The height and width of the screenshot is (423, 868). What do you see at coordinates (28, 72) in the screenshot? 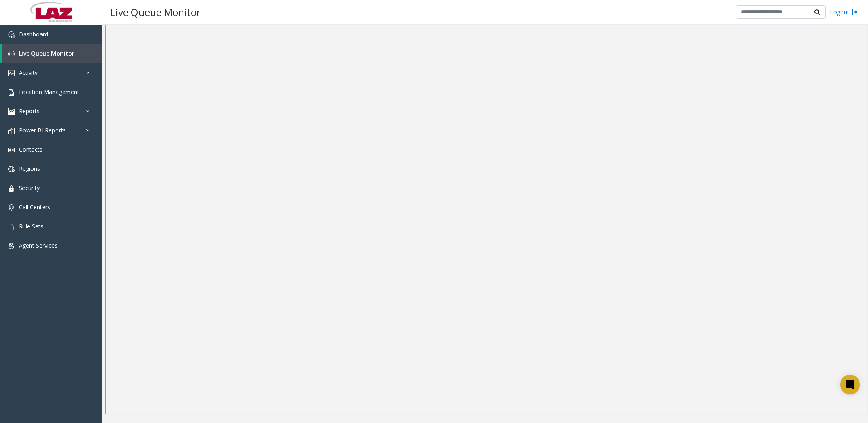
I see `span: Activity` at bounding box center [28, 72].